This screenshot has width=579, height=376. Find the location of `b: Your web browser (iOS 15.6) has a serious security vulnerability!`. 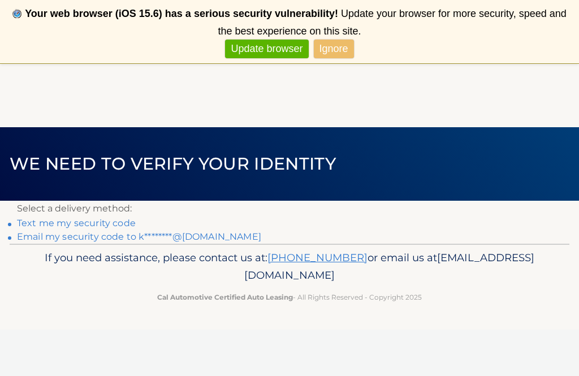

b: Your web browser (iOS 15.6) has a serious security vulnerability! is located at coordinates (182, 14).